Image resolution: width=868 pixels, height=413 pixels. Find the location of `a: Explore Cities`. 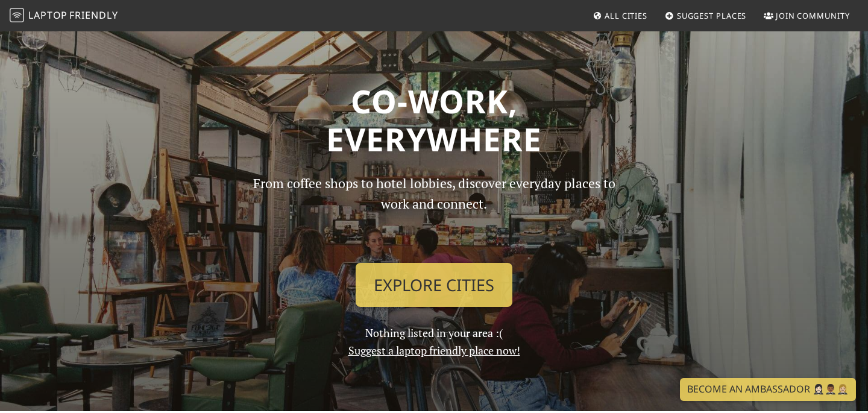

a: Explore Cities is located at coordinates (434, 285).